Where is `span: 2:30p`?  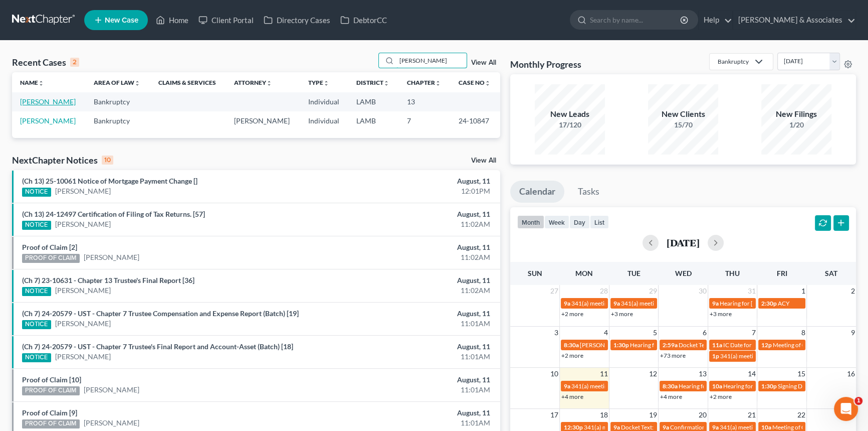 span: 2:30p is located at coordinates (769, 303).